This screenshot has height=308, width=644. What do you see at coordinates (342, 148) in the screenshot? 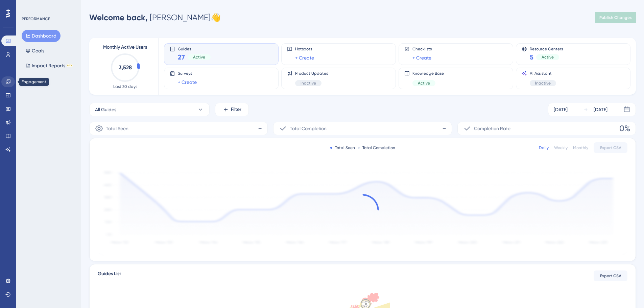
I see `div: Total Seen` at bounding box center [342, 148].